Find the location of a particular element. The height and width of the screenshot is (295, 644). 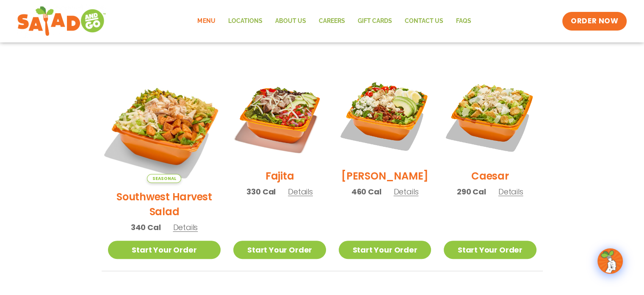

img: Product photo for Cobb Salad is located at coordinates (385, 116).